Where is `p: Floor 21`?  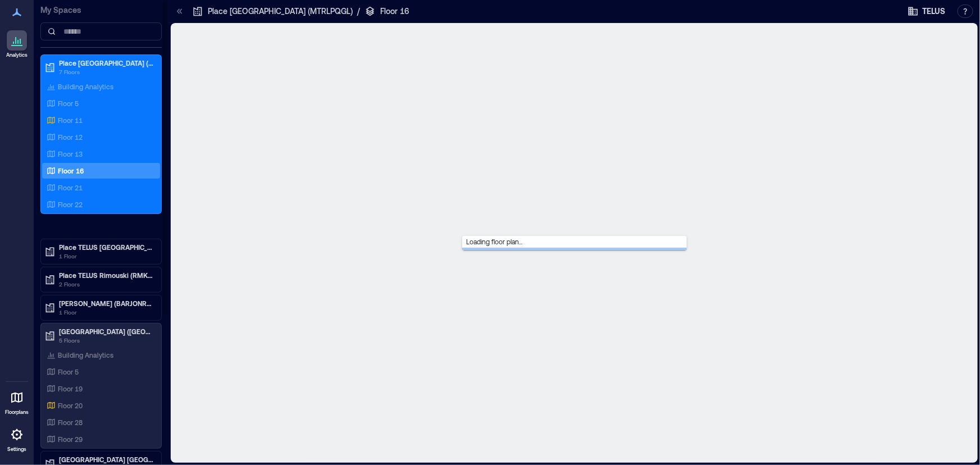 p: Floor 21 is located at coordinates (71, 188).